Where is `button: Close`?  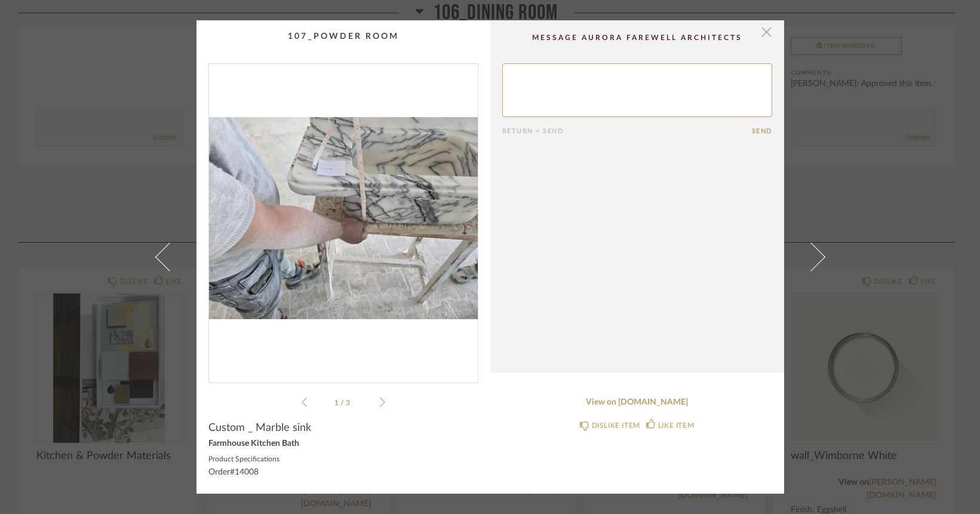 button: Close is located at coordinates (767, 33).